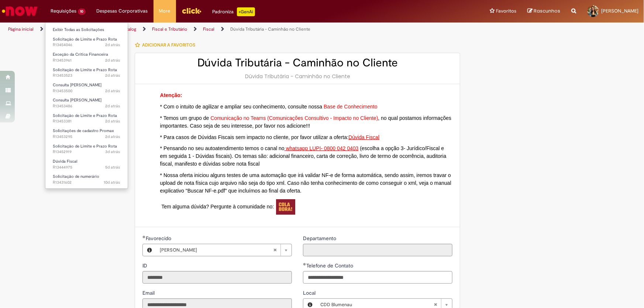 The image size is (644, 308). What do you see at coordinates (113, 44) in the screenshot?
I see `time: 27/08/2025 17:49:32` at bounding box center [113, 44].